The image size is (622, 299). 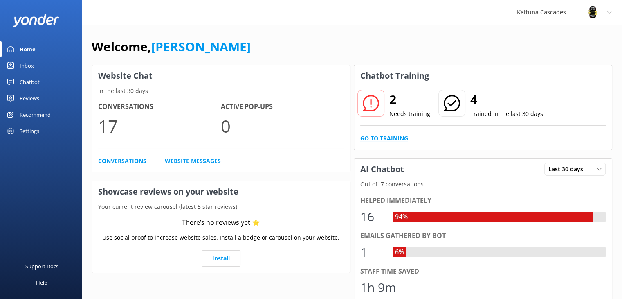 I want to click on div: Helped immediately, so click(x=483, y=201).